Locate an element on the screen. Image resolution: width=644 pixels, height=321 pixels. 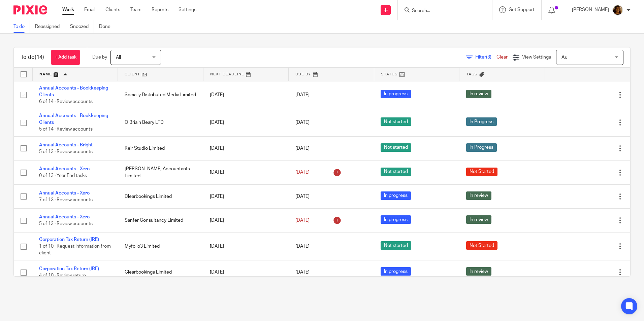
a: + Add task is located at coordinates (66, 57).